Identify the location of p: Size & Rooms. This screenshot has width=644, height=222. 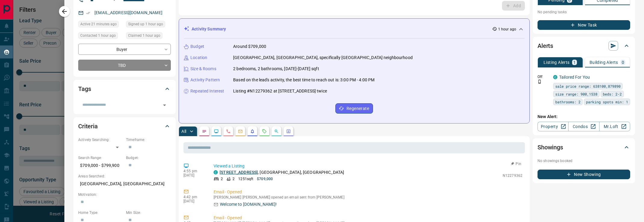
(203, 69).